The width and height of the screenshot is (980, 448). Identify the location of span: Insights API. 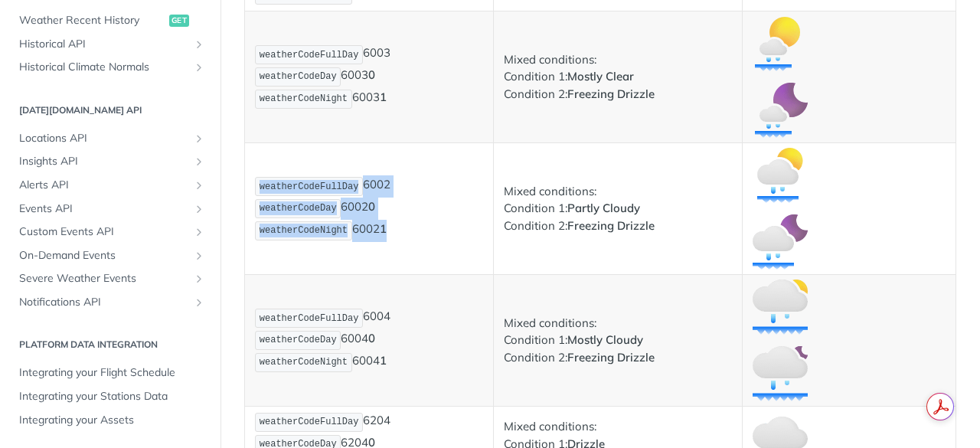
(104, 161).